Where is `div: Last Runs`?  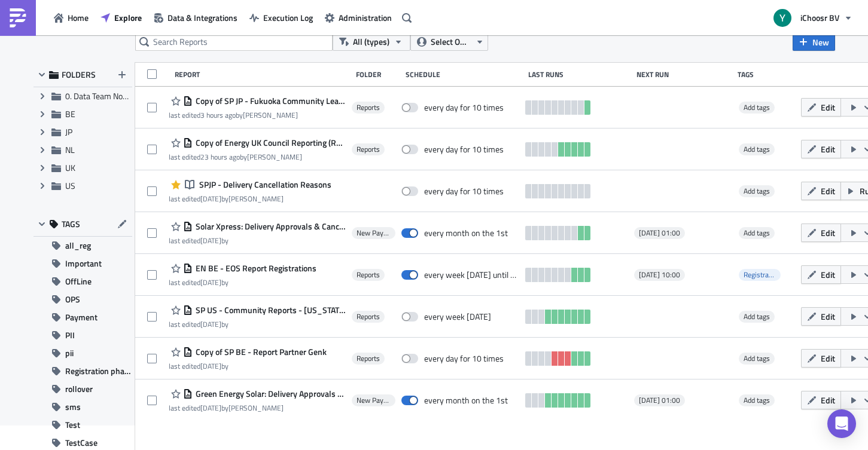 div: Last Runs is located at coordinates (579, 74).